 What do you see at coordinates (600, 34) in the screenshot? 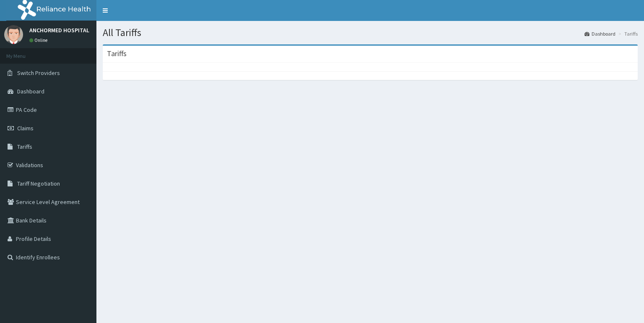
I see `a: Dashboard` at bounding box center [600, 34].